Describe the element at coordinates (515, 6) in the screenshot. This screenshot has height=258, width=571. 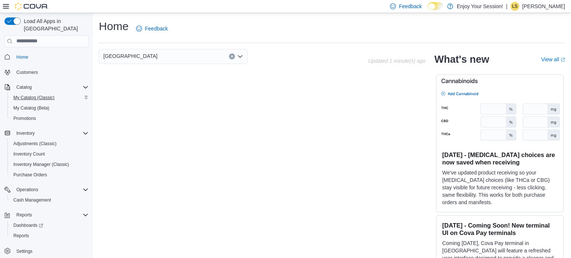
I see `div: Lorinda Stewart` at that location.